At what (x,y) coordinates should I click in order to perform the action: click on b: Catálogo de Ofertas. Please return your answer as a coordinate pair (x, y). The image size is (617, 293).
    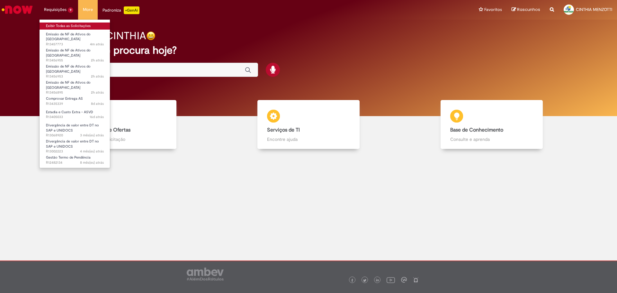
    Looking at the image, I should click on (107, 130).